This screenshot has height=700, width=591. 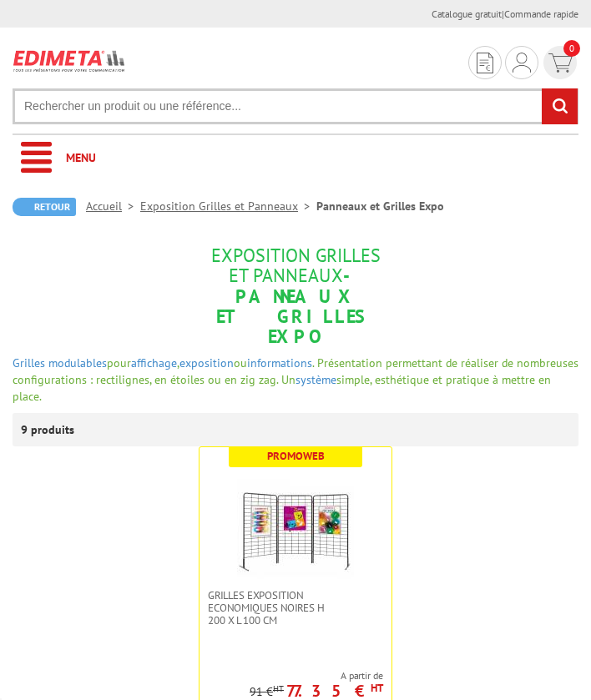 What do you see at coordinates (296, 295) in the screenshot?
I see `h1: - Panneaux et Grilles Expo` at bounding box center [296, 295].